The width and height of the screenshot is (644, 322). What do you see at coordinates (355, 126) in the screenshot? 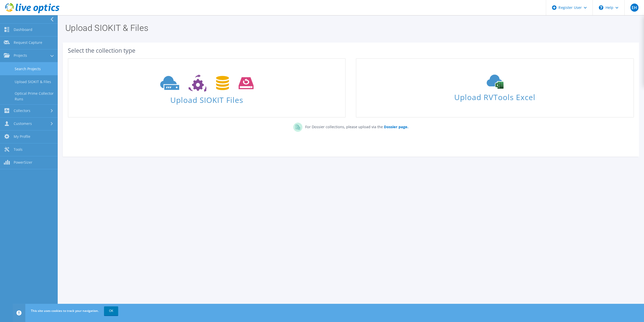
I see `p: For Dossier collections, please upload via the` at bounding box center [355, 126].